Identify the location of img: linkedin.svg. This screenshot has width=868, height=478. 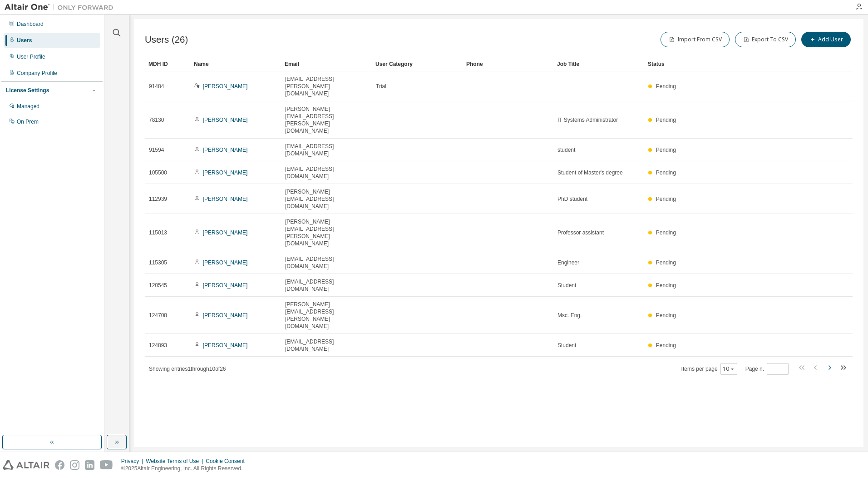
(89, 465).